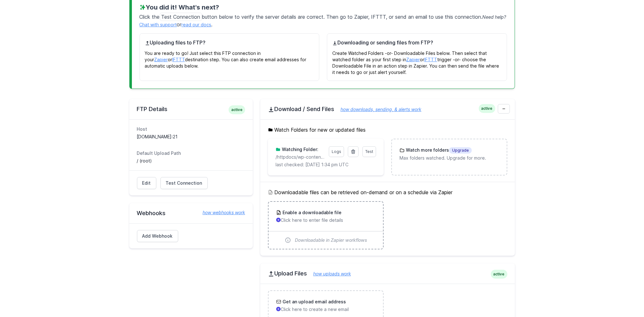  I want to click on h3: Enable a downloadable file, so click(311, 213).